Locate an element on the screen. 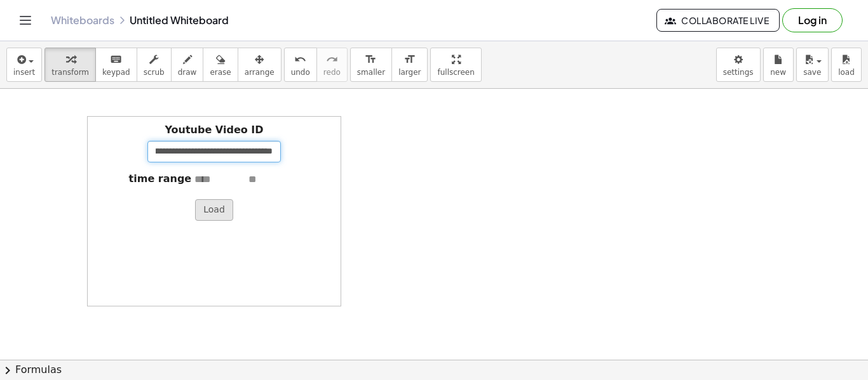  button: fullscreen is located at coordinates (456, 64).